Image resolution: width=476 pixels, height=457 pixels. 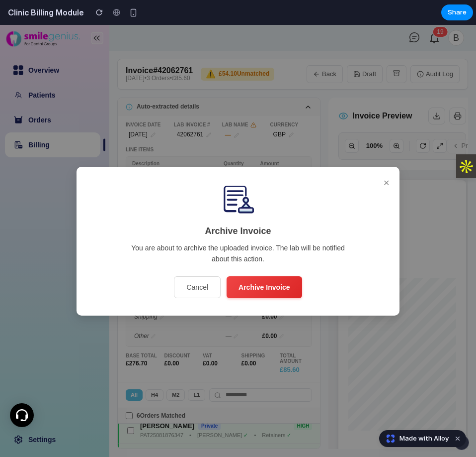 What do you see at coordinates (197, 262) in the screenshot?
I see `button: Cancel` at bounding box center [197, 262].